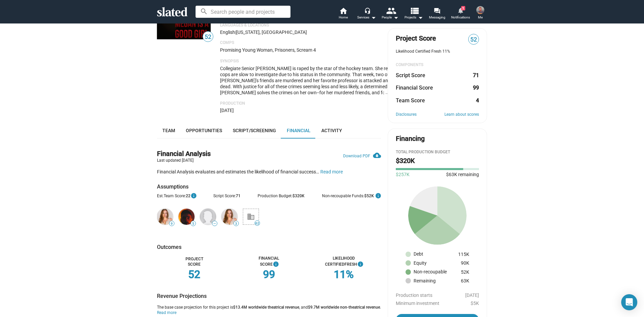 This screenshot has height=317, width=644. What do you see at coordinates (390, 14) in the screenshot?
I see `button: People` at bounding box center [390, 14].